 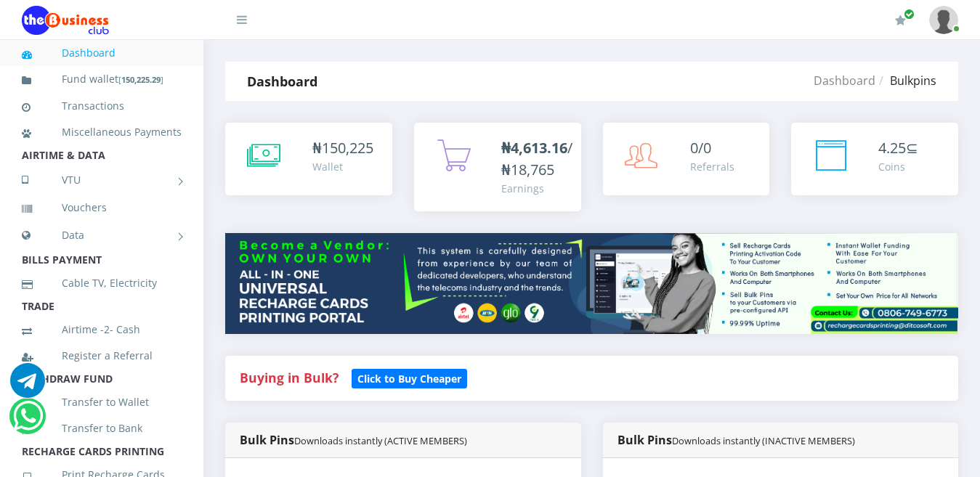 What do you see at coordinates (591, 284) in the screenshot?
I see `img: multitenant_rcp.png` at bounding box center [591, 284].